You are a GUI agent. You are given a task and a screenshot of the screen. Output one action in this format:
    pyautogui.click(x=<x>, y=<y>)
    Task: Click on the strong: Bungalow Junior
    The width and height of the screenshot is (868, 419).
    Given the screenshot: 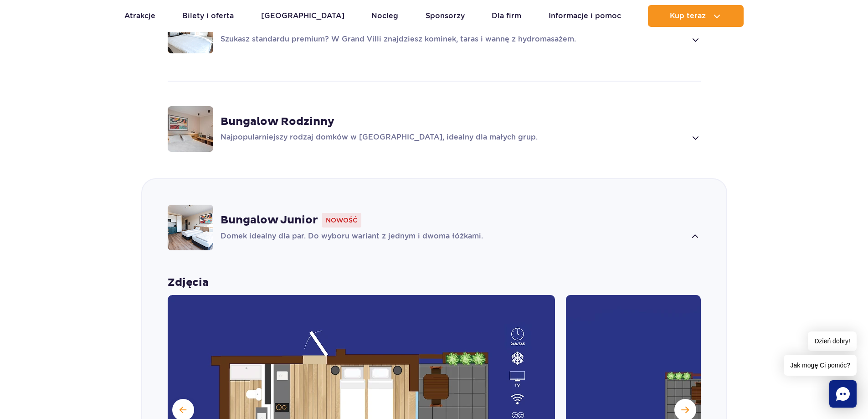 What is the action you would take?
    pyautogui.click(x=269, y=220)
    